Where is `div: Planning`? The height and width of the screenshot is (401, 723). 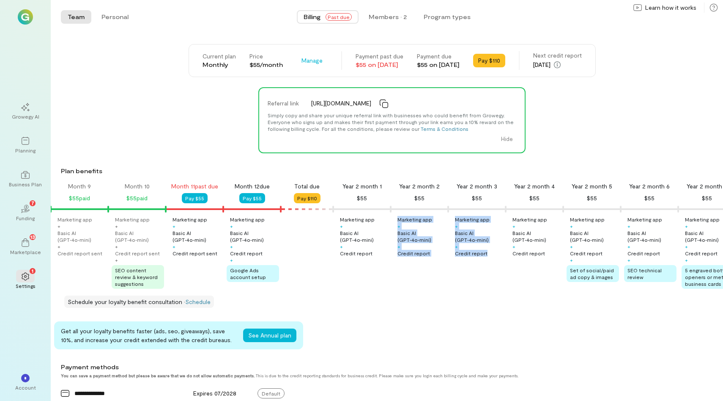 div: Planning is located at coordinates (25, 150).